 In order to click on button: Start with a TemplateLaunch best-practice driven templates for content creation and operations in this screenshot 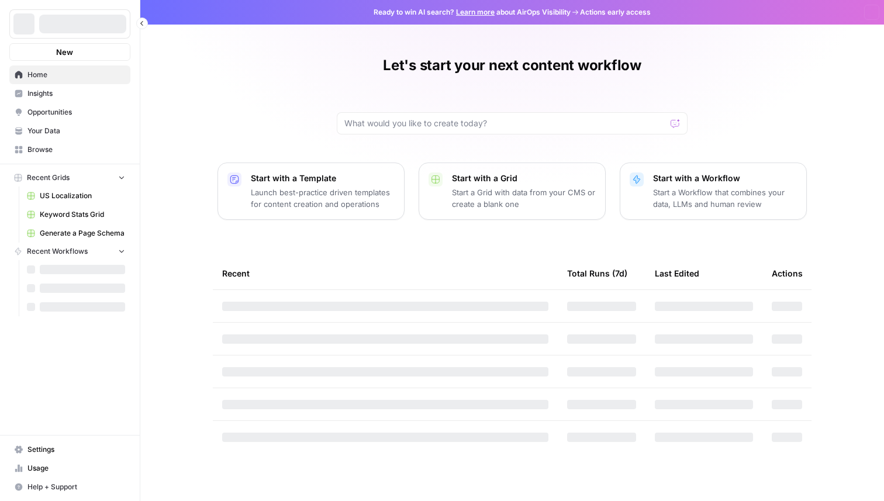, I will do `click(311, 191)`.